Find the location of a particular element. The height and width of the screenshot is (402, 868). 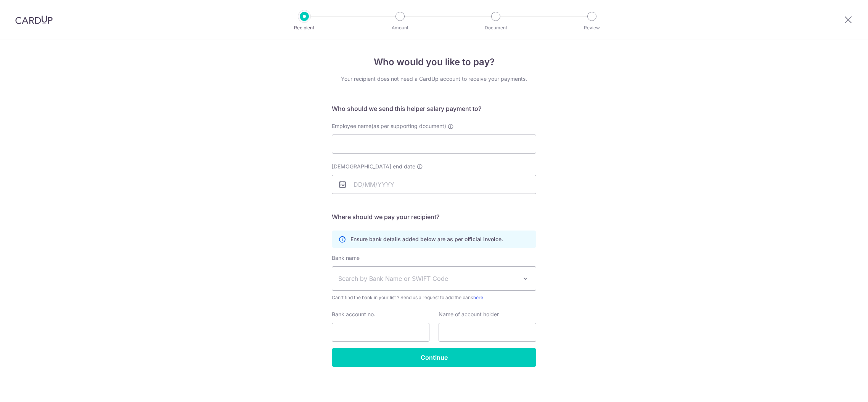

label: Bank account no. is located at coordinates (354, 315).